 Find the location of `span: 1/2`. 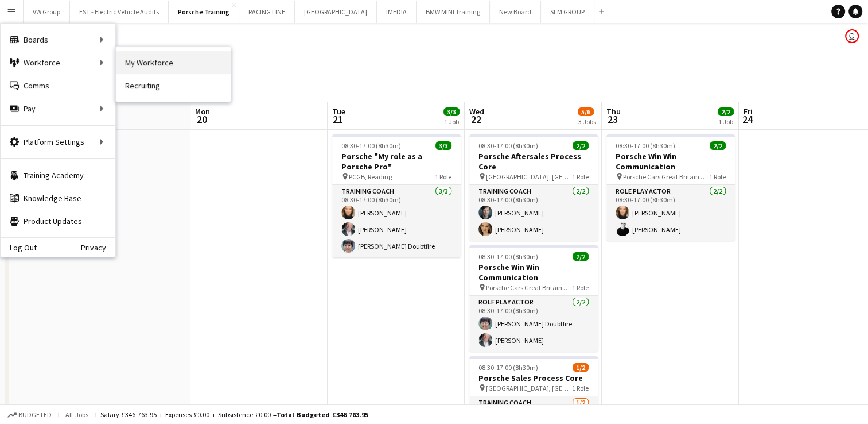

span: 1/2 is located at coordinates (581, 367).